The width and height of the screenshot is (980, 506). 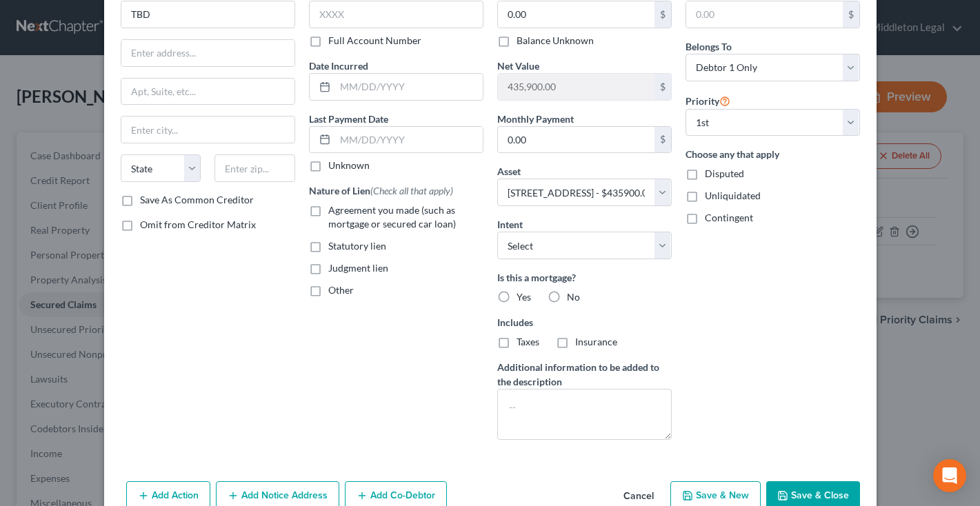 I want to click on label: Includes, so click(x=584, y=322).